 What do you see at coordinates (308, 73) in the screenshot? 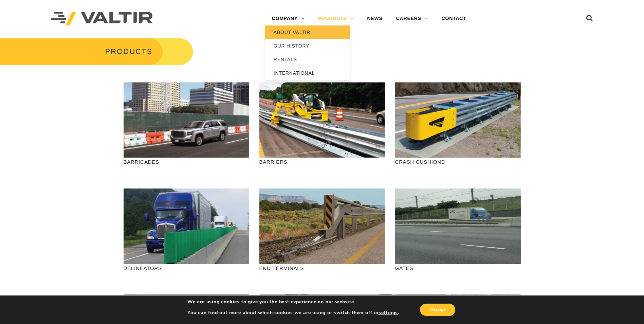
I see `a: INTERNATIONAL` at bounding box center [308, 73].